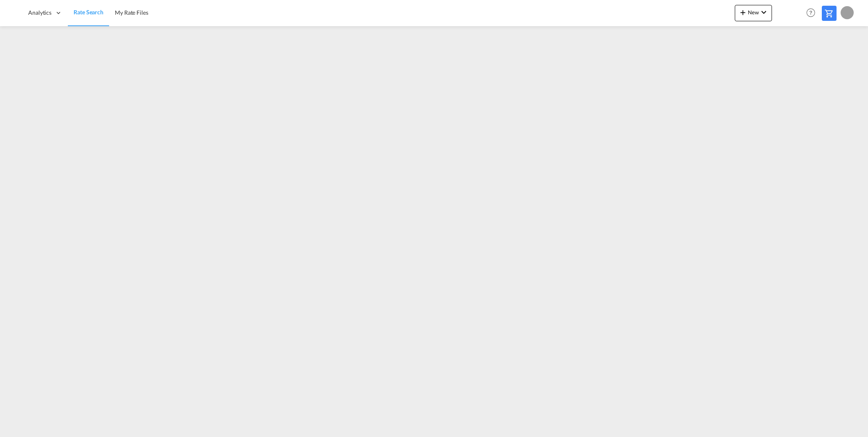 The image size is (868, 437). Describe the element at coordinates (132, 12) in the screenshot. I see `span: My Rate Files` at that location.